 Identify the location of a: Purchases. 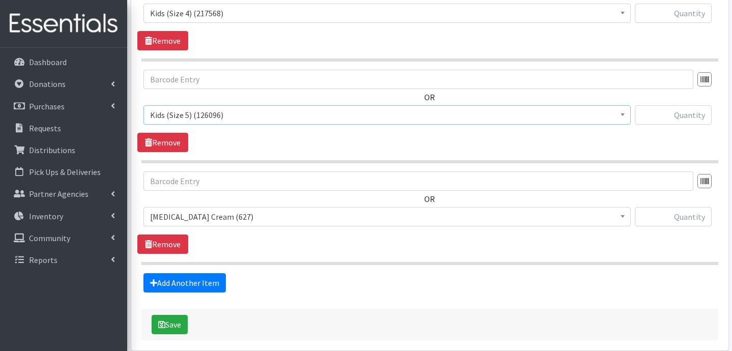
(64, 106).